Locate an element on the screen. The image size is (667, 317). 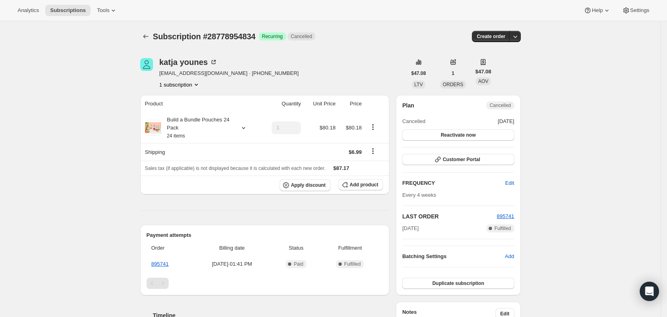
span: Sales tax (if applicable) is not displayed because it is calculated with each new order. is located at coordinates (235, 168).